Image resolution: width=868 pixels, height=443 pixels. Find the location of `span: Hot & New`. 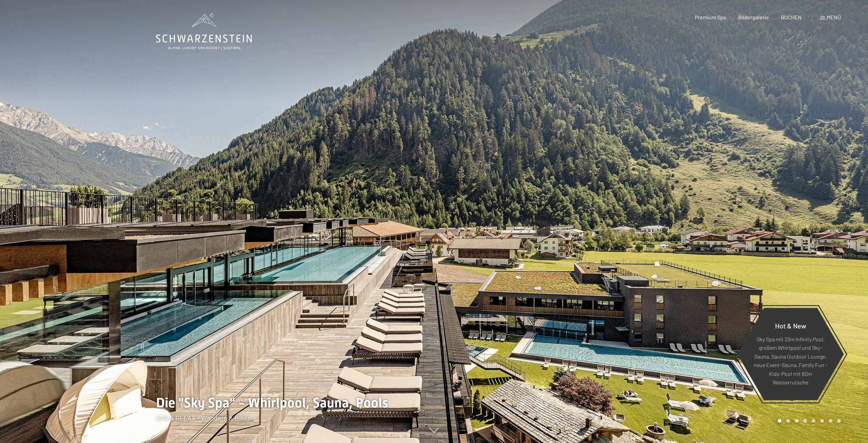

span: Hot & New is located at coordinates (790, 325).